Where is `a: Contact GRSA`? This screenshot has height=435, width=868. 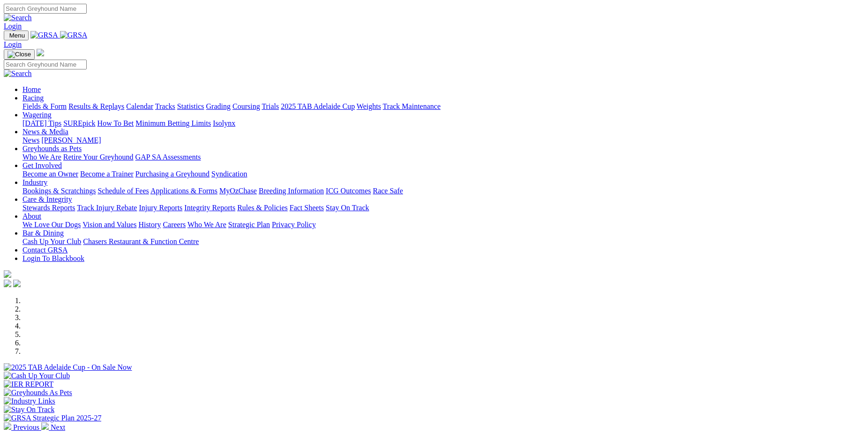 a: Contact GRSA is located at coordinates (45, 250).